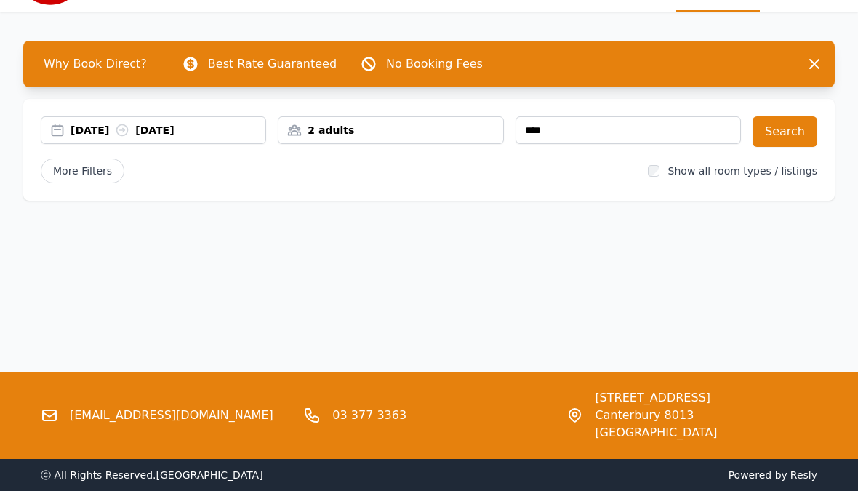 This screenshot has width=858, height=491. I want to click on p: No Booking Fees, so click(434, 64).